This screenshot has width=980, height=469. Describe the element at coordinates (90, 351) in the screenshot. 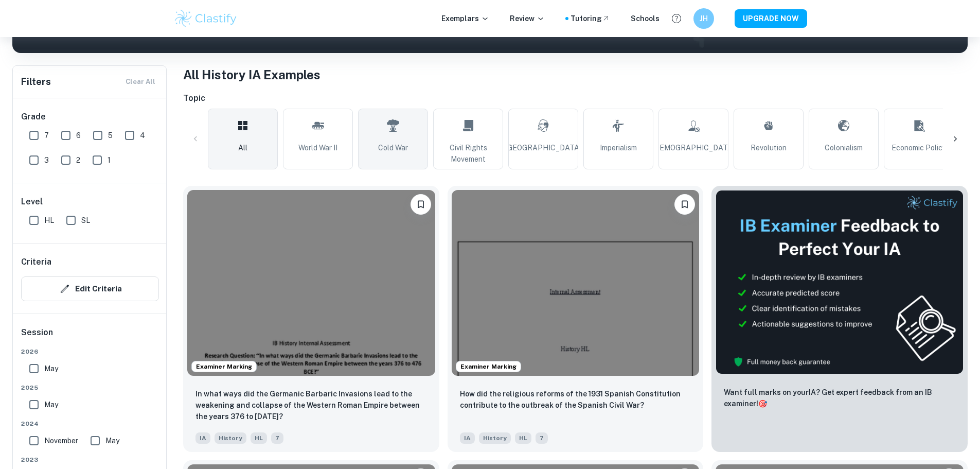

I see `span: 2026` at that location.